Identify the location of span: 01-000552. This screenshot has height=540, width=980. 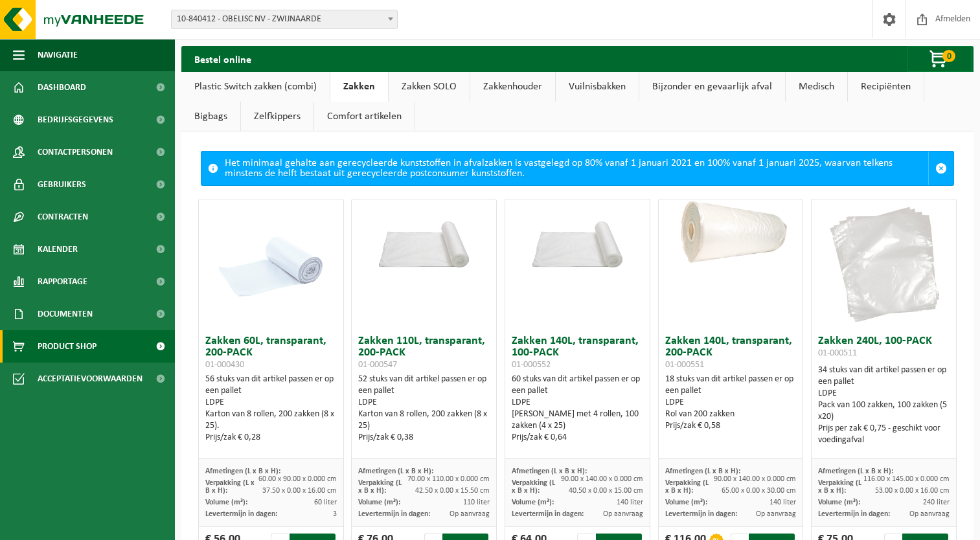
(531, 365).